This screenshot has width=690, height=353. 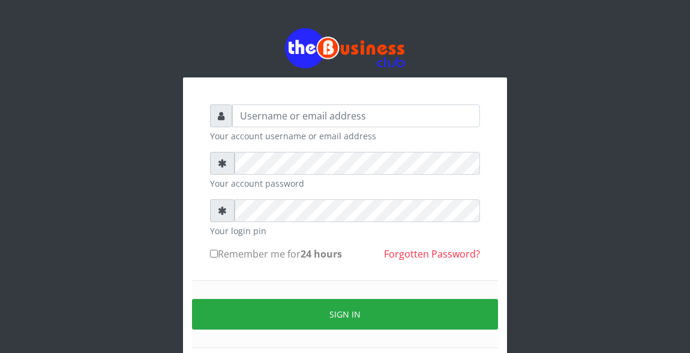 What do you see at coordinates (432, 254) in the screenshot?
I see `a: Forgotten Password?` at bounding box center [432, 254].